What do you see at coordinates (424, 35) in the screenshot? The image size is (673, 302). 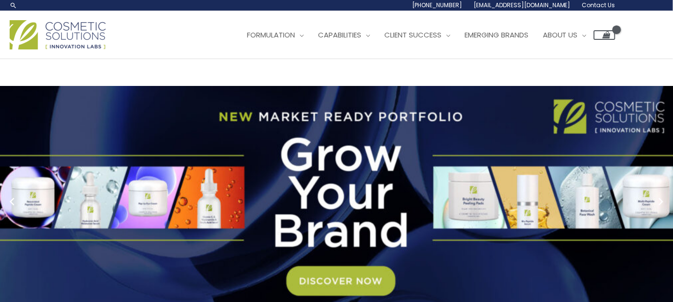 I see `nav: Site Navigation` at bounding box center [424, 35].